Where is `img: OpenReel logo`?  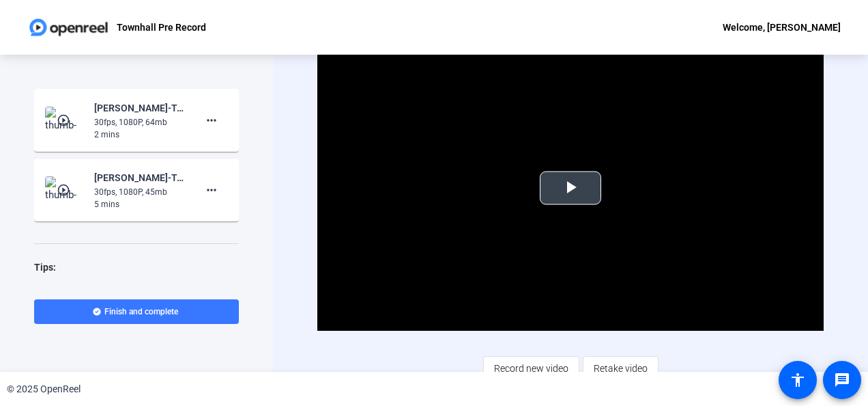
img: OpenReel logo is located at coordinates (68, 28).